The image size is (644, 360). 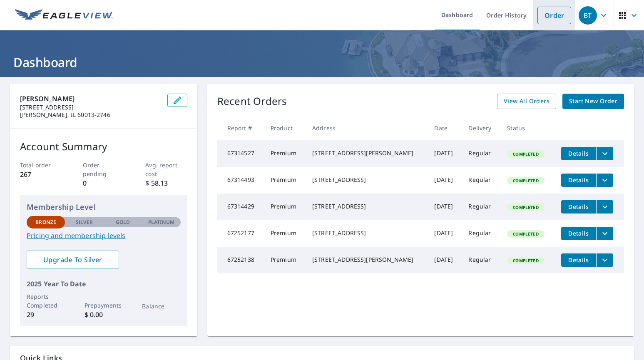 What do you see at coordinates (240, 233) in the screenshot?
I see `td: 67252177` at bounding box center [240, 233].